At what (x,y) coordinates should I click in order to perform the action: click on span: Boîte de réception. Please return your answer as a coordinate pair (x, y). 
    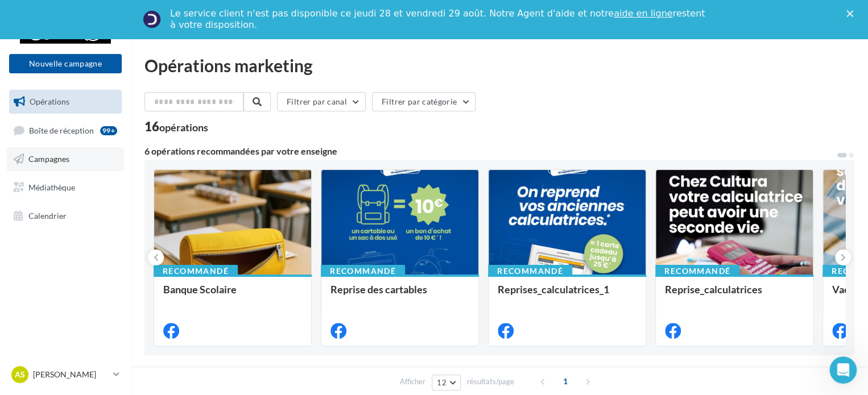
    Looking at the image, I should click on (62, 130).